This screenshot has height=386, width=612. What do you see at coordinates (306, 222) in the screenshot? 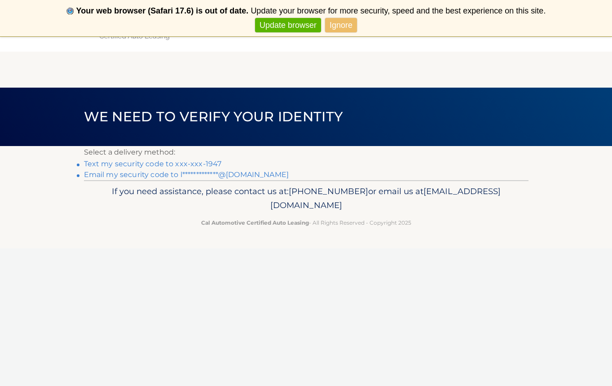
I see `p: - All Rights Reserved - Copyright 2025` at bounding box center [306, 222].